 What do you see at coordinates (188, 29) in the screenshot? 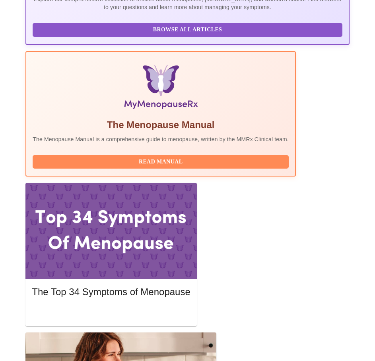
I see `a: Browse All Articles` at bounding box center [188, 29].